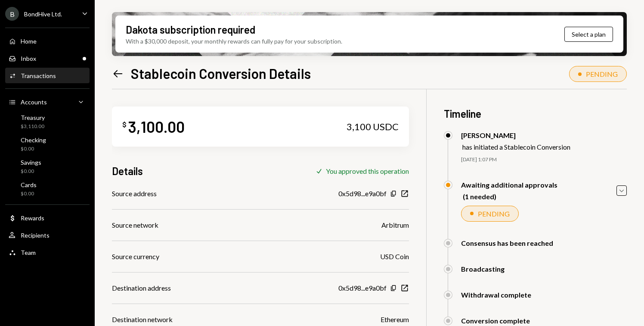 The image size is (644, 326). I want to click on a: Recipients, so click(48, 235).